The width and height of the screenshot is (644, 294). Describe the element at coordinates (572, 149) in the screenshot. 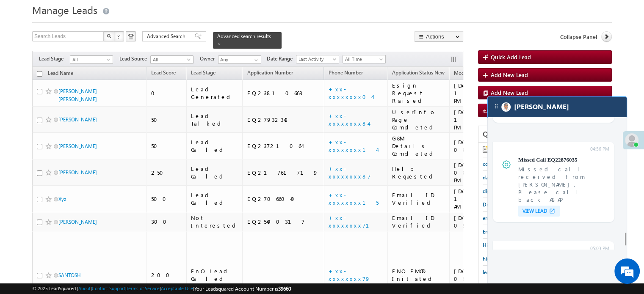

I see `span: 04:56 PM` at that location.